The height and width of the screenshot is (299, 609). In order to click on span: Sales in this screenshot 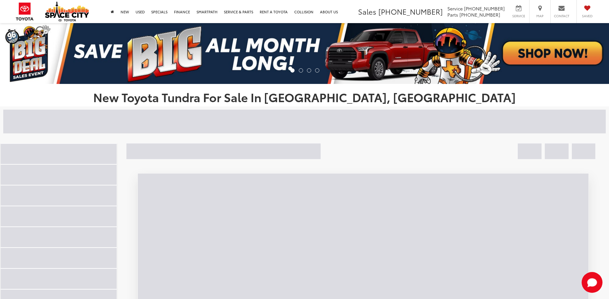, I will do `click(367, 11)`.